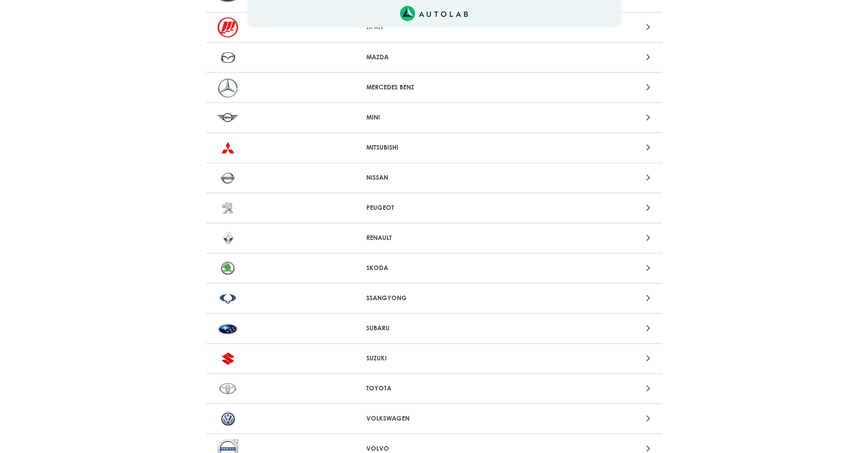  I want to click on img: LIFAN, so click(228, 27).